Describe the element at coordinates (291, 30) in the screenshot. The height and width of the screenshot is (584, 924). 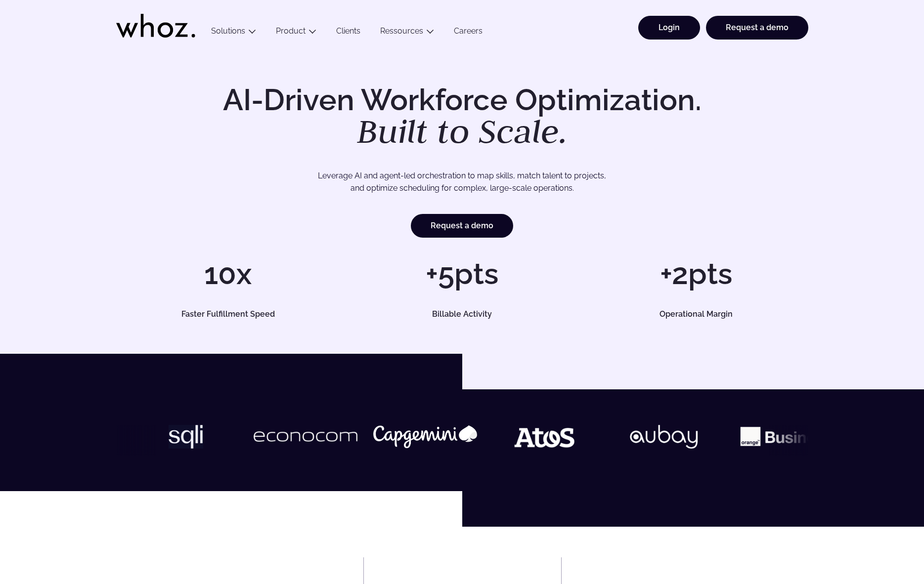
I see `a: Product` at that location.